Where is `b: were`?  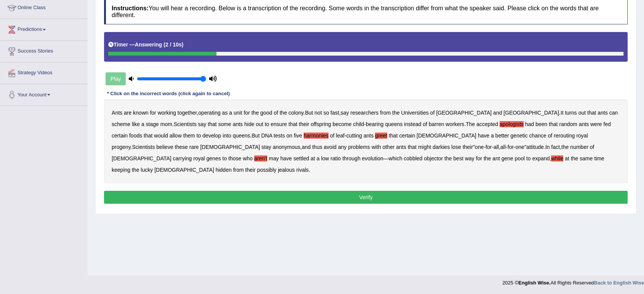
b: were is located at coordinates (596, 124).